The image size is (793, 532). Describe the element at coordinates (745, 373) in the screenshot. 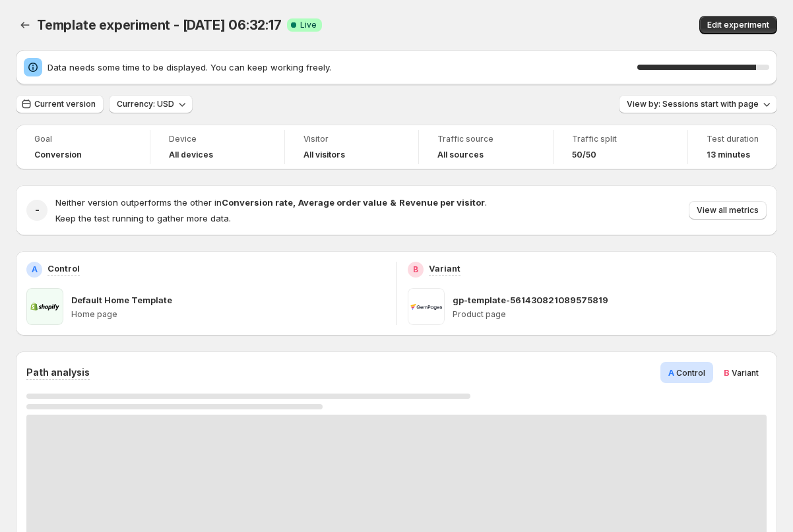

I see `span: Variant` at that location.